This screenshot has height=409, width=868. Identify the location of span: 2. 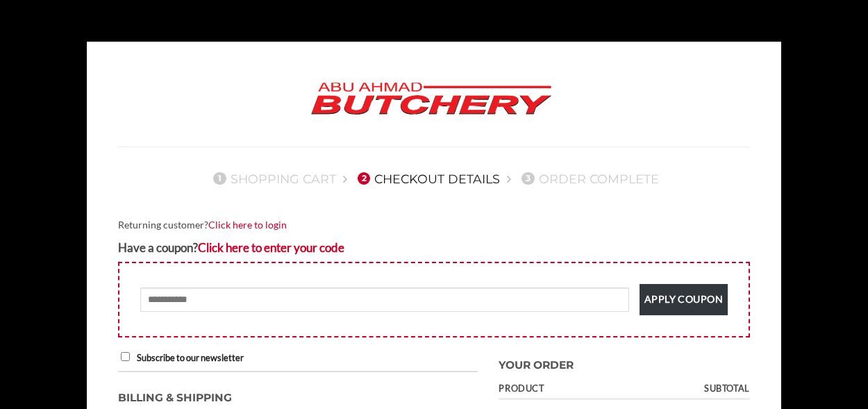
(364, 178).